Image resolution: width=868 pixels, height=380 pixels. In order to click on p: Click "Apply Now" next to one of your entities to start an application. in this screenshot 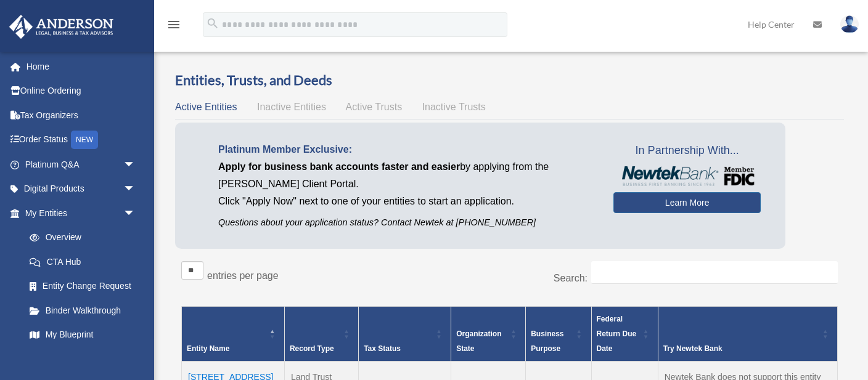, I will do `click(406, 202)`.